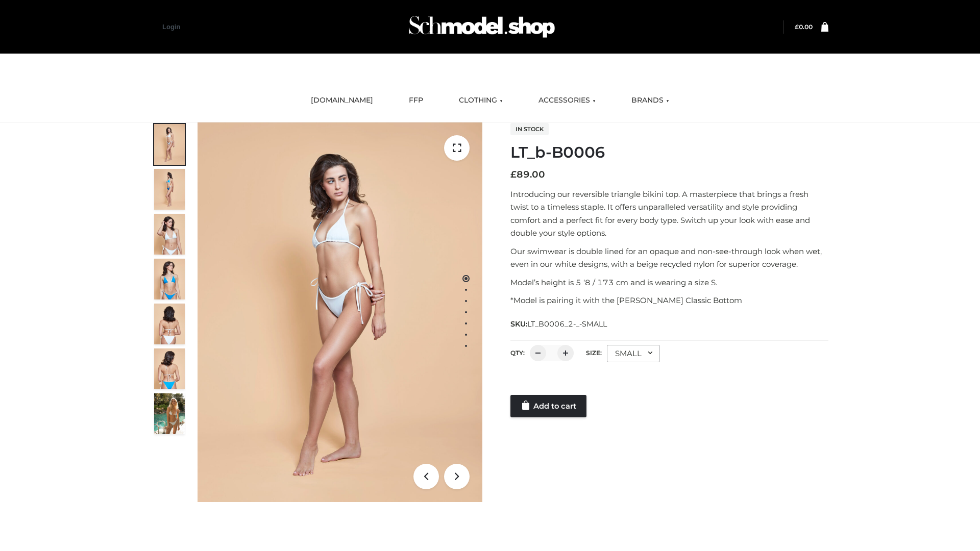 Image resolution: width=980 pixels, height=551 pixels. I want to click on img: ArielClassicBikiniTop_CloudNine_AzureSky_OW114ECO_3-scaled.jpg, so click(169, 234).